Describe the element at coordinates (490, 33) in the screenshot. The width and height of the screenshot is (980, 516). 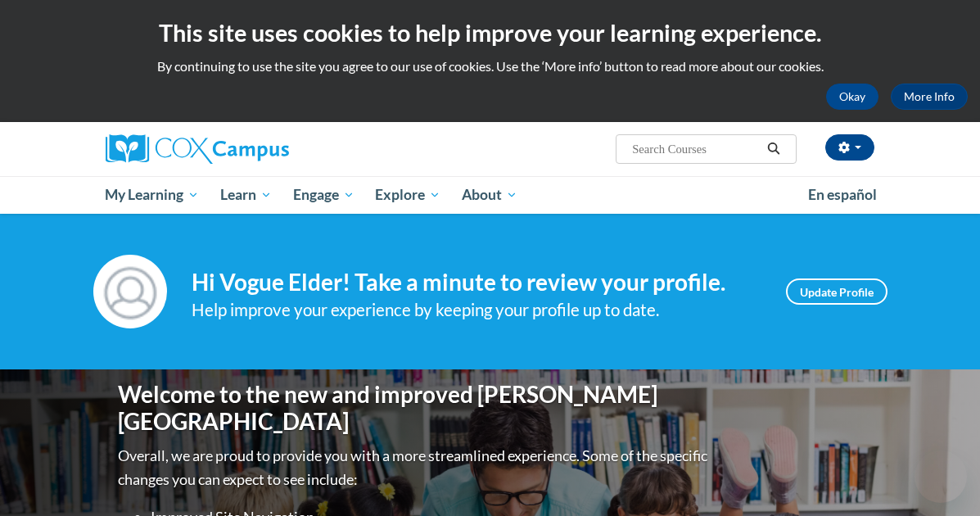
I see `h2: This site uses cookies to help improve your learning experience.` at that location.